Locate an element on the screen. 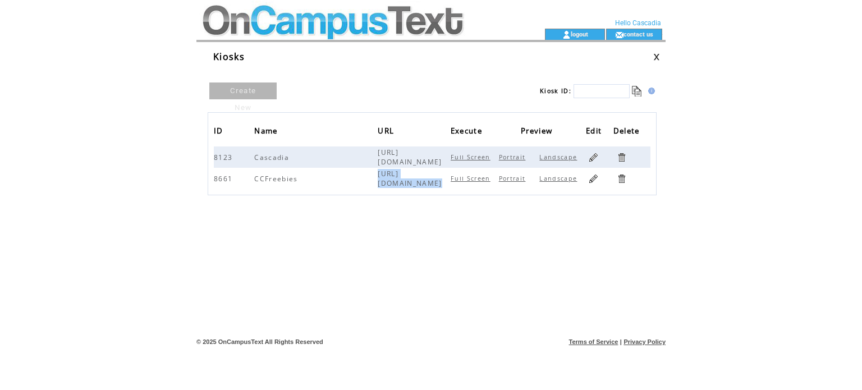 The image size is (862, 390). span: © 2025 OnCampusText All Rights Reserved is located at coordinates (260, 342).